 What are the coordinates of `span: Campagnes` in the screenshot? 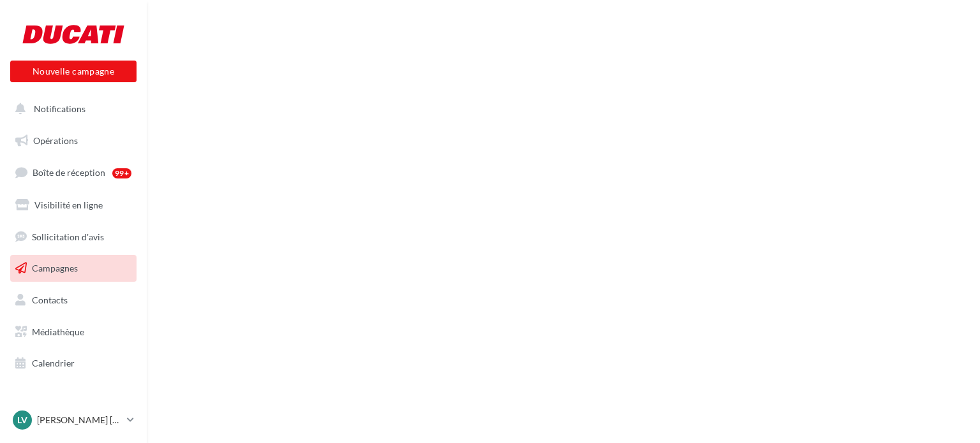 It's located at (55, 268).